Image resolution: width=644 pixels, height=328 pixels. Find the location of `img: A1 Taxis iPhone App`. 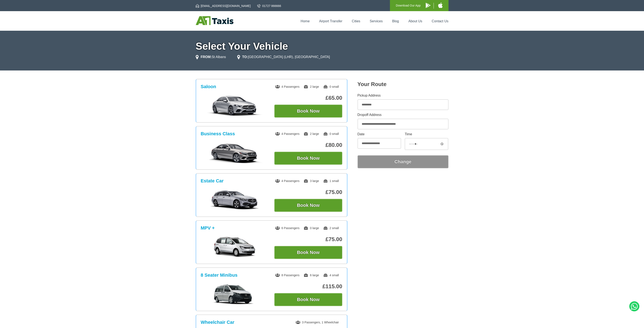

img: A1 Taxis iPhone App is located at coordinates (440, 5).